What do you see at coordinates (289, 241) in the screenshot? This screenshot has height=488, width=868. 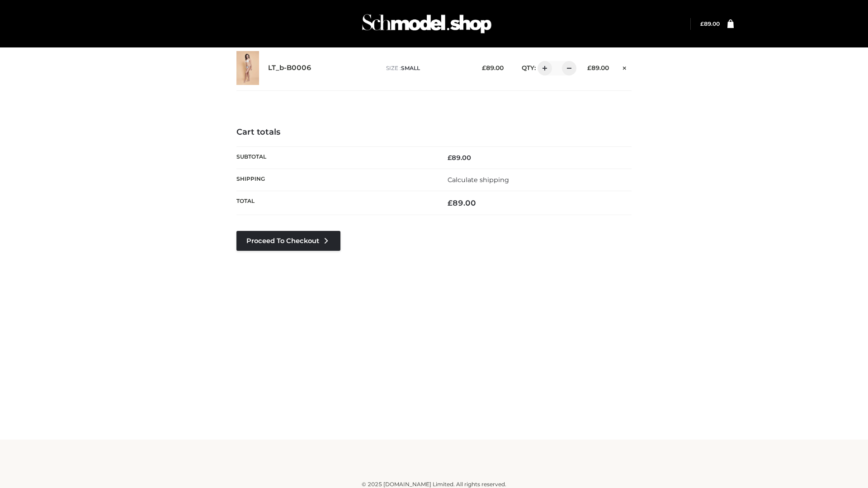 I see `a: Proceed to Checkout` at bounding box center [289, 241].